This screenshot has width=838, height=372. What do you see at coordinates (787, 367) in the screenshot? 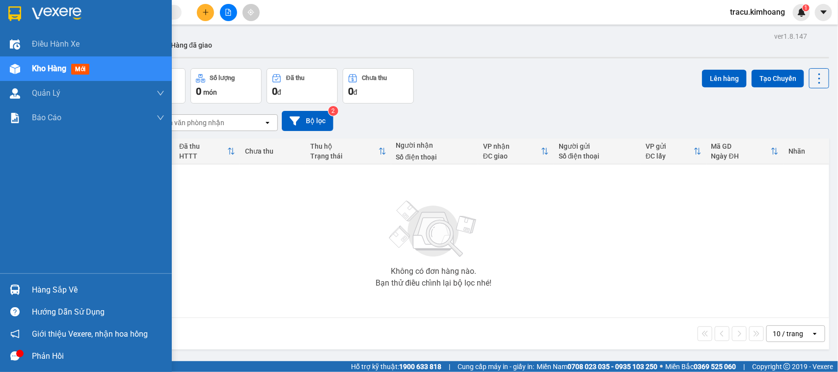
I see `span: copyright` at bounding box center [787, 367].